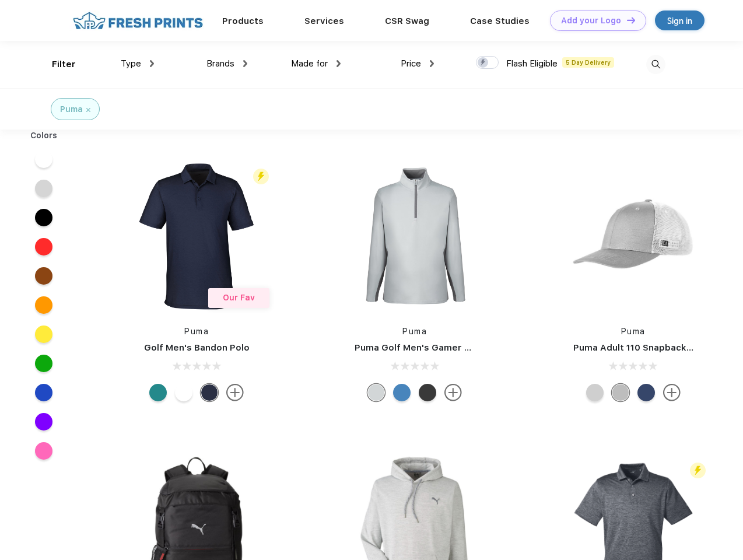  Describe the element at coordinates (376, 392) in the screenshot. I see `div: High Rise` at that location.